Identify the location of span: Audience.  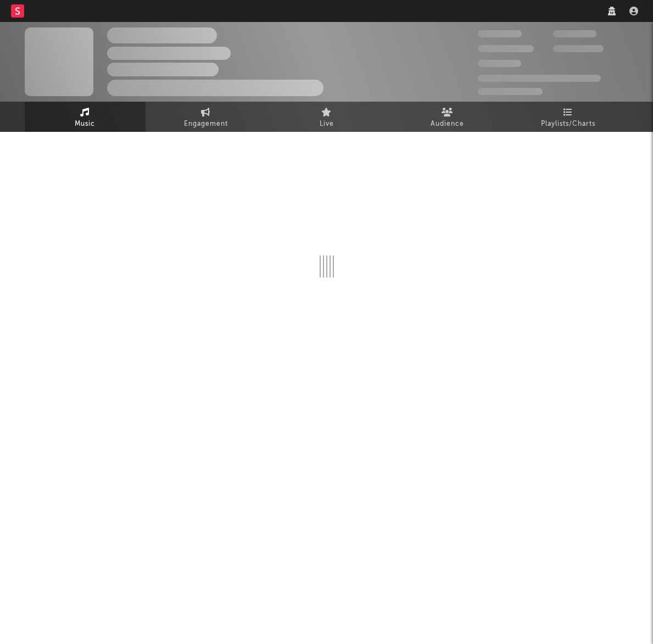
(447, 124).